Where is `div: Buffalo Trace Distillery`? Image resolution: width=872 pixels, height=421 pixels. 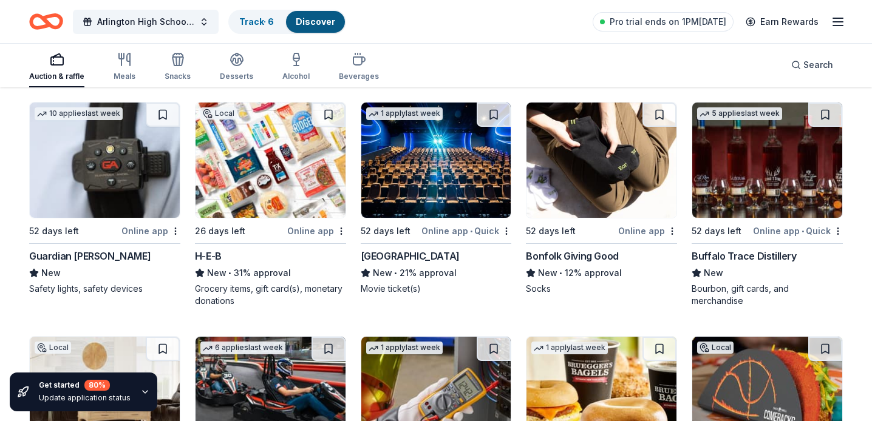 div: Buffalo Trace Distillery is located at coordinates (743, 256).